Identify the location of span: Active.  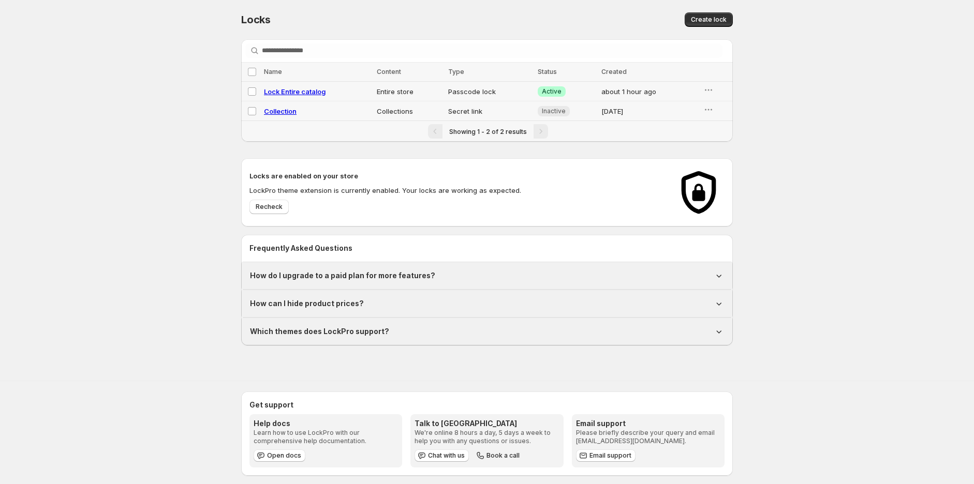
(552, 92).